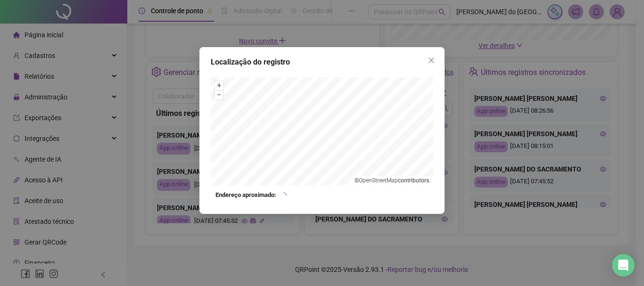  What do you see at coordinates (322, 62) in the screenshot?
I see `div: Localização do registro` at bounding box center [322, 62].